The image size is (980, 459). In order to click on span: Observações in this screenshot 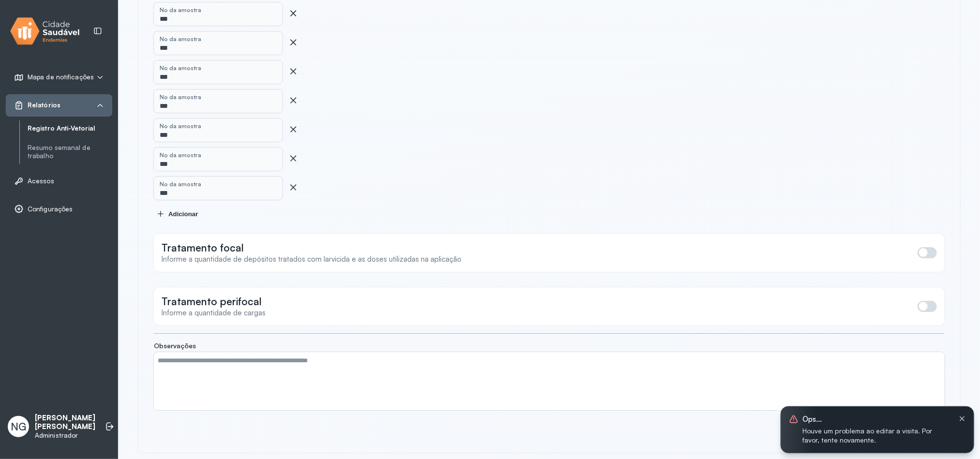, I will do `click(174, 346)`.